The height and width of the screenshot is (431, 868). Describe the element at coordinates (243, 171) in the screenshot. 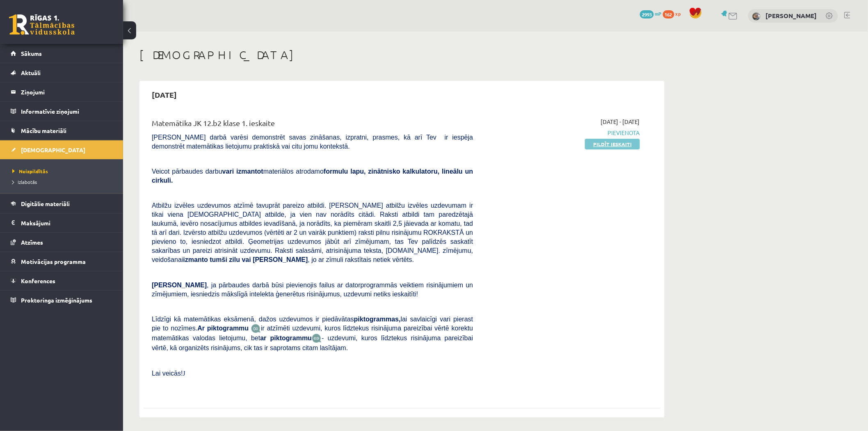

I see `b: vari izmantot` at that location.